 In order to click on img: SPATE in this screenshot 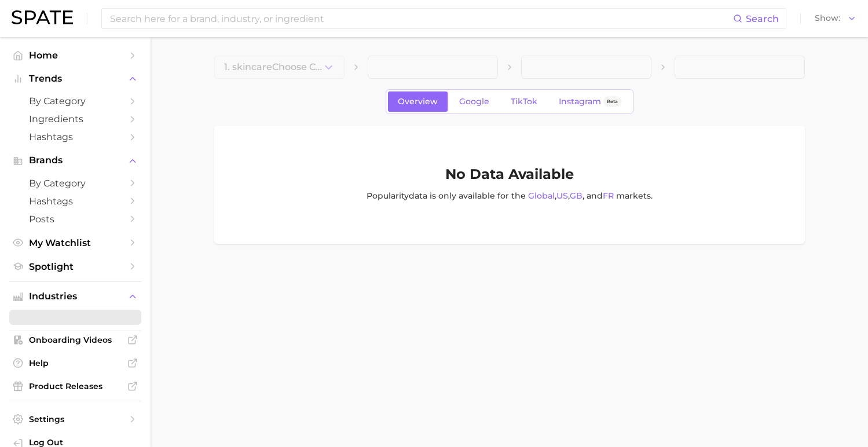, I will do `click(42, 17)`.